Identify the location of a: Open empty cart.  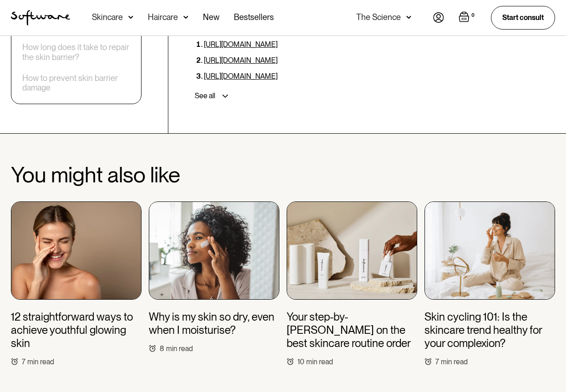
(467, 18).